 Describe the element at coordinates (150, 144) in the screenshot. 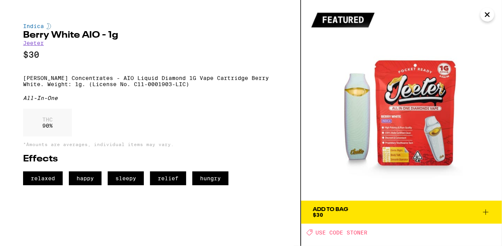

I see `p: *Amounts are averages, individual items may vary.` at that location.